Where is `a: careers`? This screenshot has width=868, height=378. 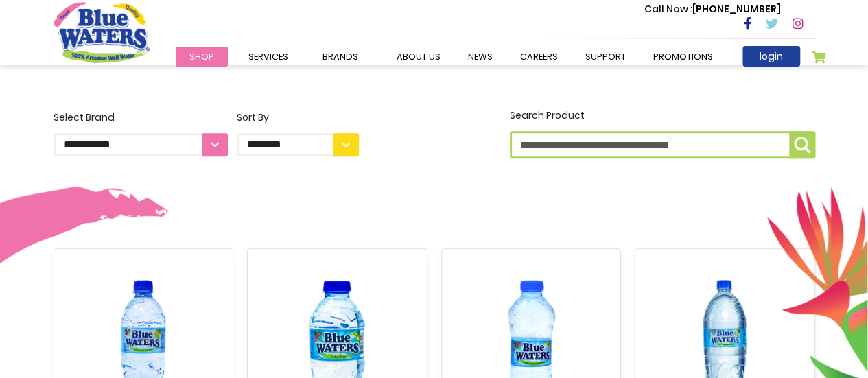 a: careers is located at coordinates (538, 56).